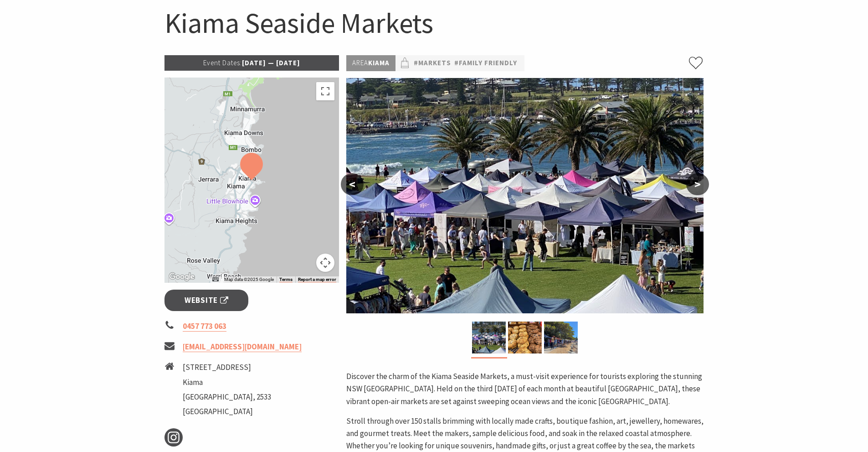 Image resolution: width=868 pixels, height=452 pixels. Describe the element at coordinates (317, 280) in the screenshot. I see `a: Report a map error` at that location.